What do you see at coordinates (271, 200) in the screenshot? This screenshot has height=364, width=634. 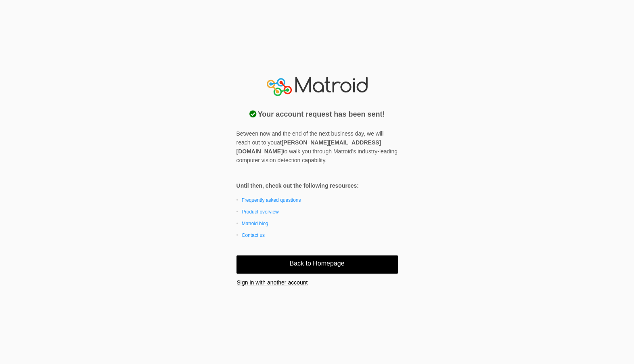 I see `a: Frequently asked questions` at bounding box center [271, 200].